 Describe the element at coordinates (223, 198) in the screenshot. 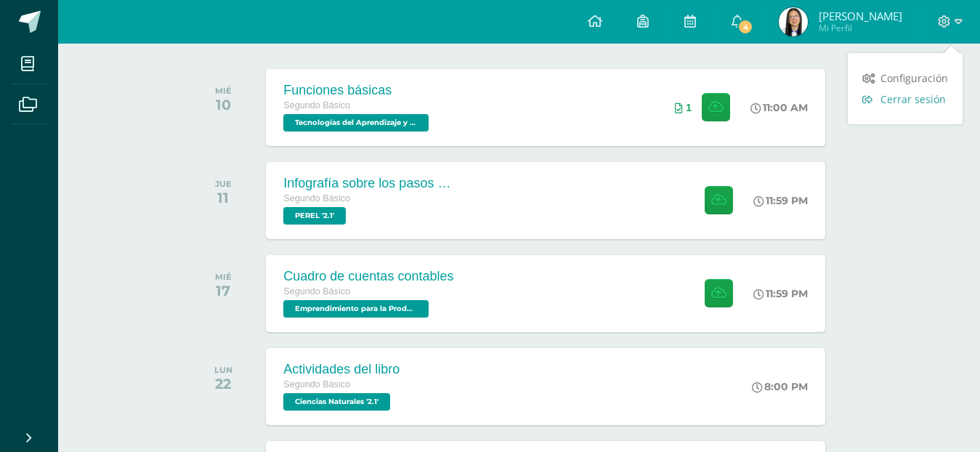

I see `div: 11` at that location.